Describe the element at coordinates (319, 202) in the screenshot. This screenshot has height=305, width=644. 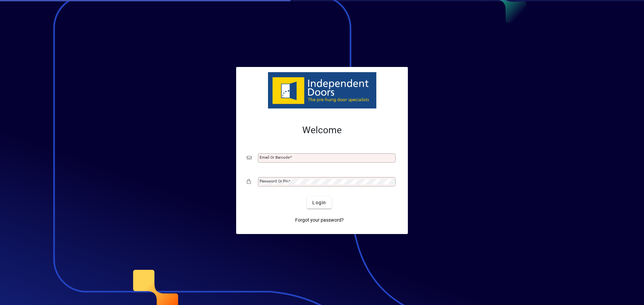
I see `button: Login` at that location.